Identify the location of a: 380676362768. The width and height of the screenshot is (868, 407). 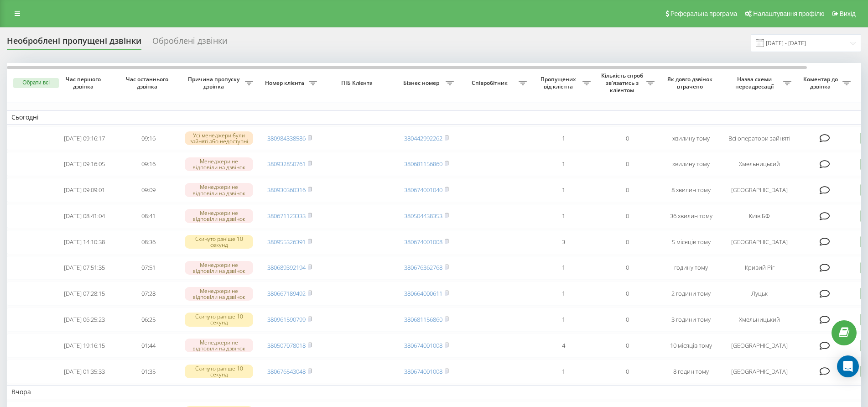
(423, 267).